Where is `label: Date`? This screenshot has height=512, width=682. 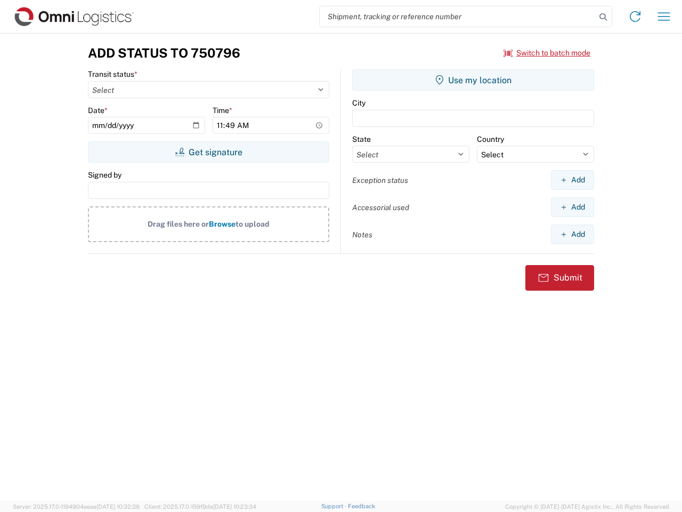
label: Date is located at coordinates (98, 110).